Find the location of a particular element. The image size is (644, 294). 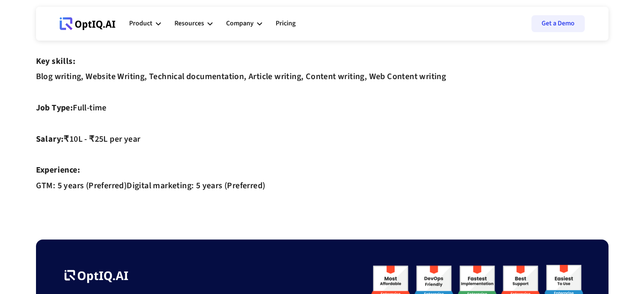

div: Webflow Homepage is located at coordinates (60, 30).